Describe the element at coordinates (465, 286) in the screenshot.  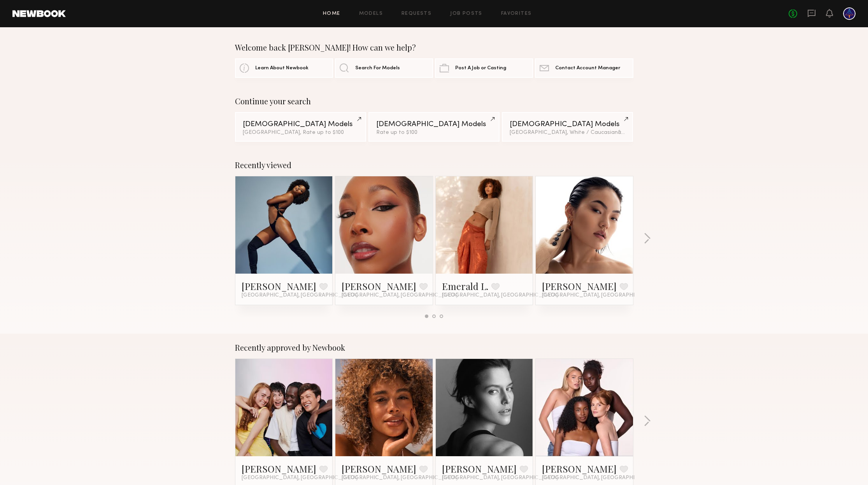
I see `a: Emerald L.` at that location.